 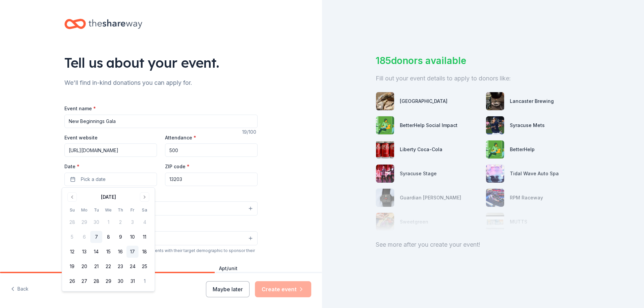 What do you see at coordinates (72, 266) in the screenshot?
I see `button: 19` at bounding box center [72, 266].